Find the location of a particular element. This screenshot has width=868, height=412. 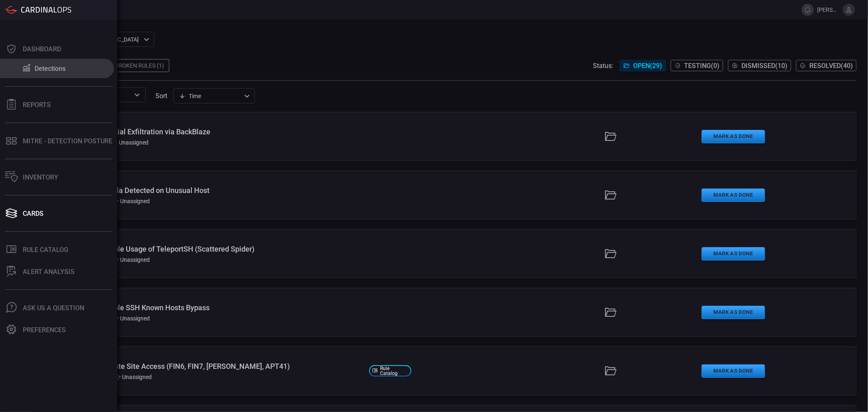

div: Windows - Potential Exfiltration via BackBlaze is located at coordinates (211, 132).